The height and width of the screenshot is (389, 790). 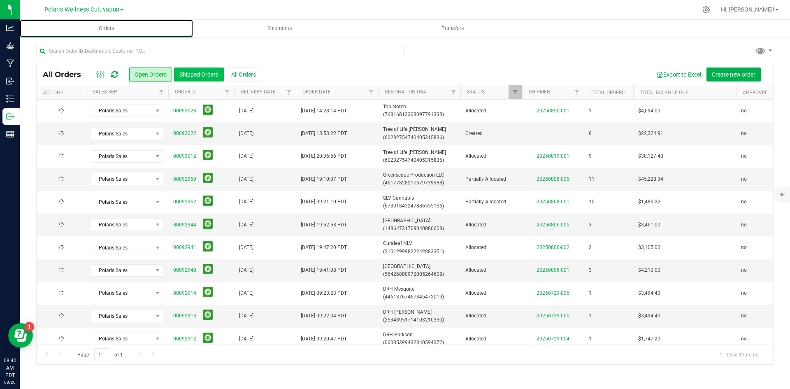 I want to click on span: Curaleaf NLV (21012999822242883351), so click(x=419, y=247).